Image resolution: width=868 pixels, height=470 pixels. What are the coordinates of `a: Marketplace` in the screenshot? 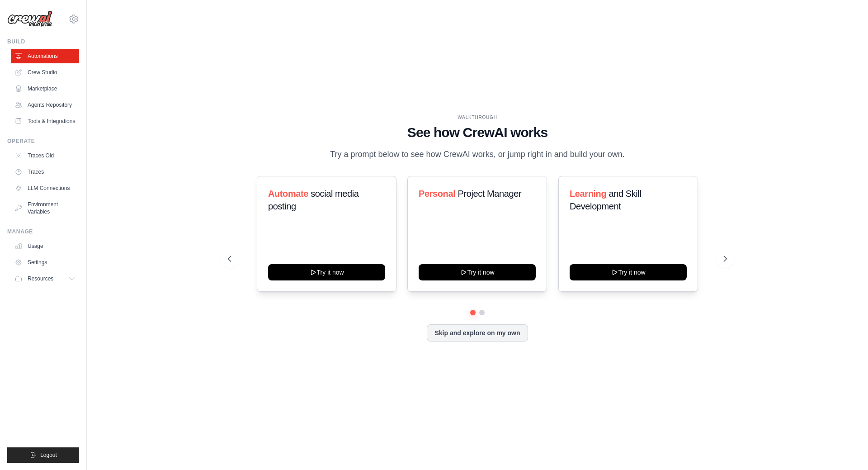 It's located at (45, 89).